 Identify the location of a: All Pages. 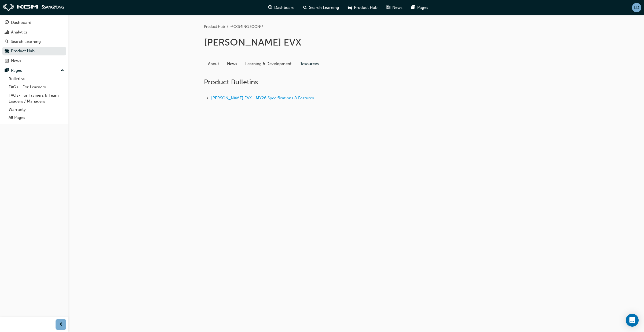
(36, 117).